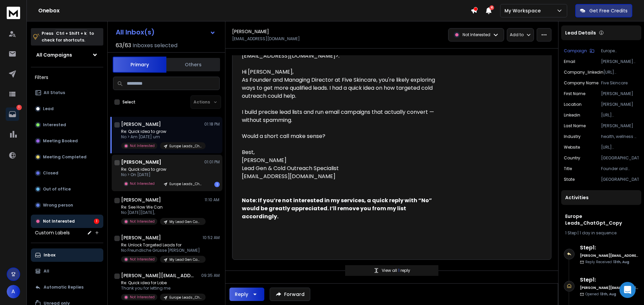  Describe the element at coordinates (607, 262) in the screenshot. I see `p: Reply Received` at that location.